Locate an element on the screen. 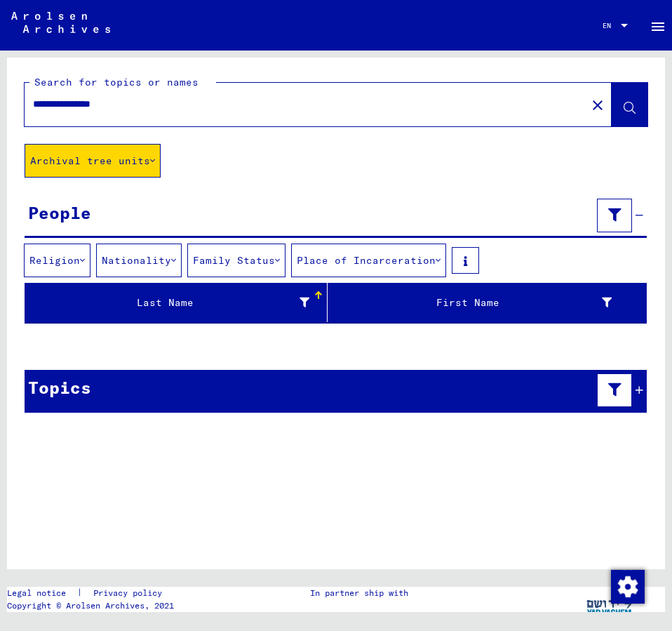 The height and width of the screenshot is (631, 672). button: Family Status is located at coordinates (236, 260).